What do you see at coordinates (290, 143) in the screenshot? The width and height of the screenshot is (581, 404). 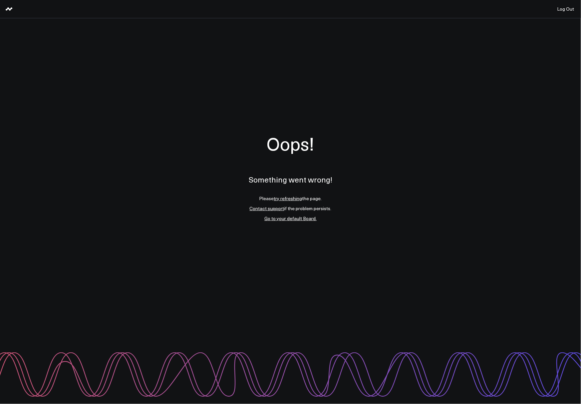 I see `h1: Oops!` at bounding box center [290, 143].